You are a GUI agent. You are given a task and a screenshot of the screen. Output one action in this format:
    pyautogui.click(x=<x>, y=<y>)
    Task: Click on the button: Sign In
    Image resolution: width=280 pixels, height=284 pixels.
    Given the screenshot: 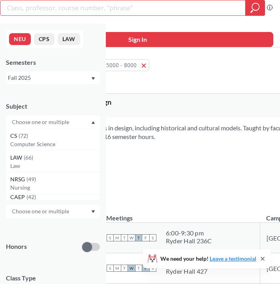 What is the action you would take?
    pyautogui.click(x=137, y=39)
    